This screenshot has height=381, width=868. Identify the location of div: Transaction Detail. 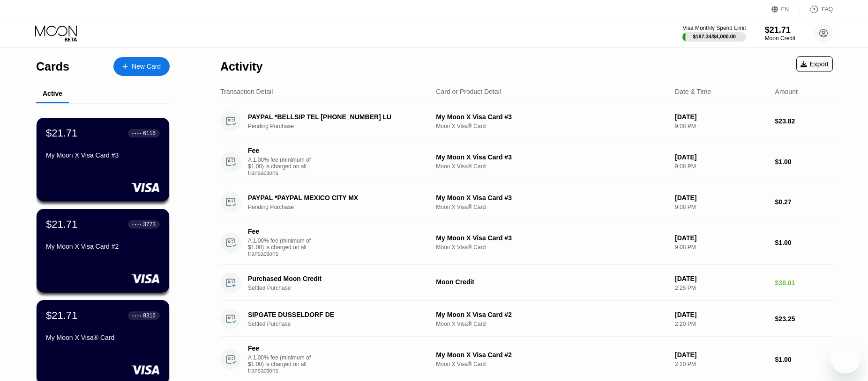
(246, 92).